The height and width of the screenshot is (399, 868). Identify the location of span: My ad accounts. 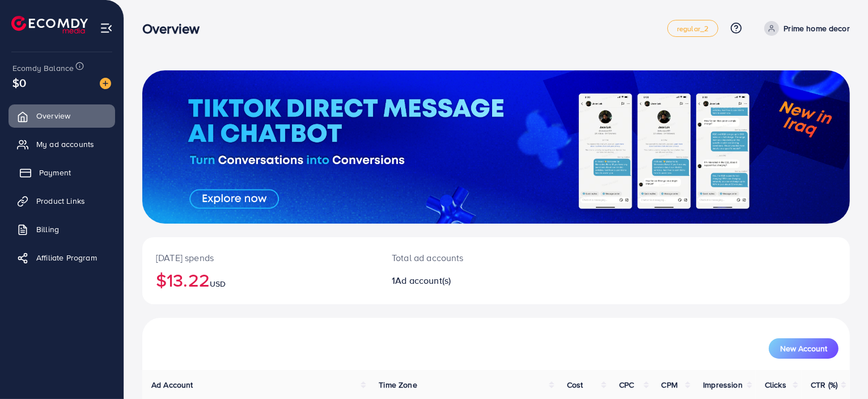
(65, 144).